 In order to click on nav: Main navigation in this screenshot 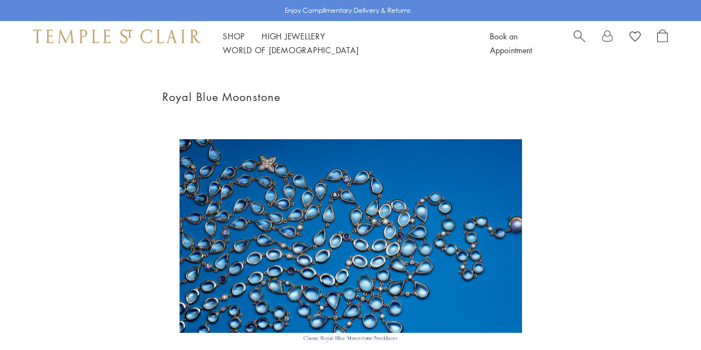, I will do `click(344, 43)`.